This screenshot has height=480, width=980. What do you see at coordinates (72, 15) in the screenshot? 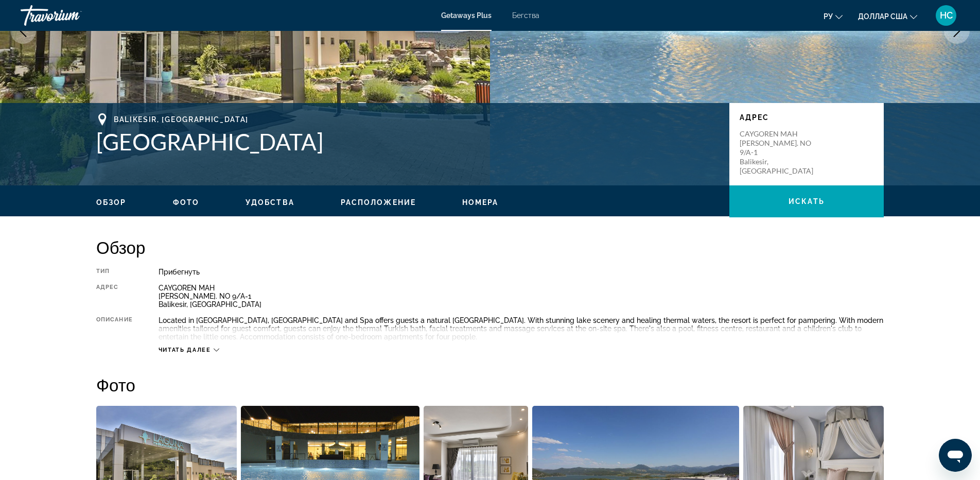
I see `a: Травориум` at bounding box center [72, 15].